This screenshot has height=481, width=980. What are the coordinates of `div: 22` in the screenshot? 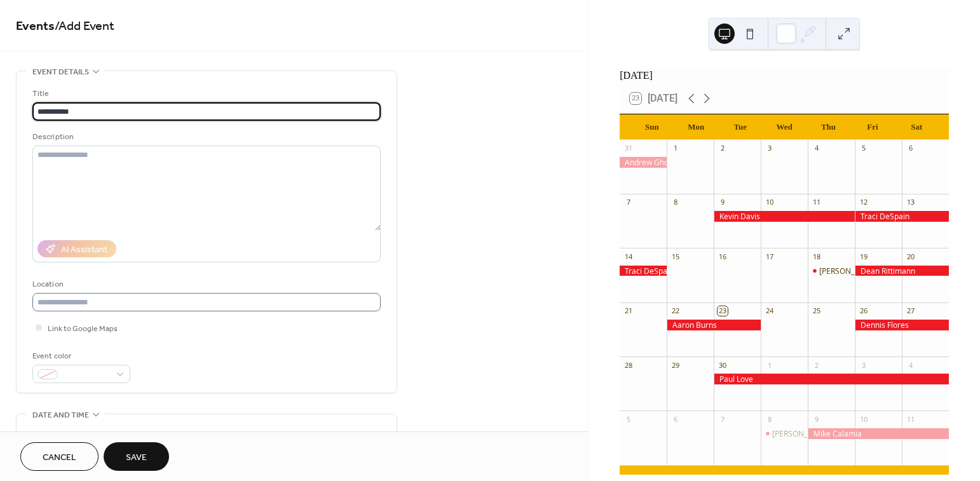 It's located at (674, 311).